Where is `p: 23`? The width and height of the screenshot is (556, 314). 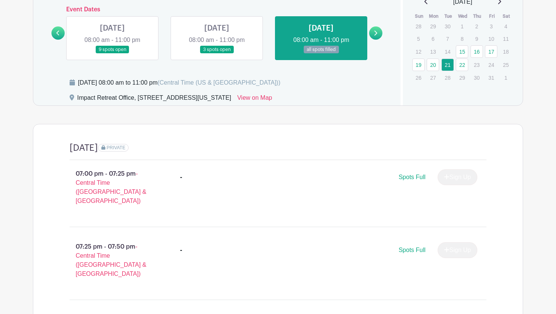 p: 23 is located at coordinates (476, 65).